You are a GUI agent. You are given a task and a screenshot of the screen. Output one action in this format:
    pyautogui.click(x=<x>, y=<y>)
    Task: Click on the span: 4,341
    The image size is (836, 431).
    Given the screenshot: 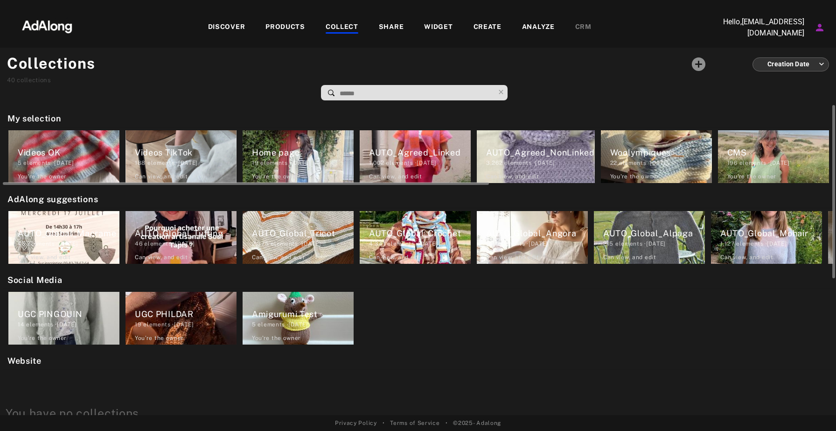 What is the action you would take?
    pyautogui.click(x=378, y=244)
    